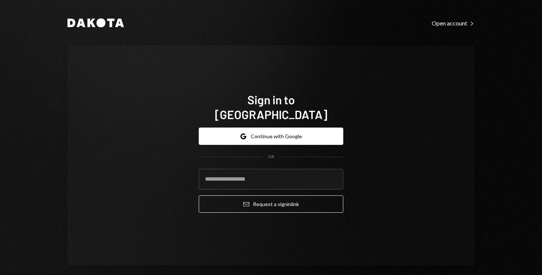 The image size is (542, 275). What do you see at coordinates (453, 23) in the screenshot?
I see `div: Open account` at bounding box center [453, 23].